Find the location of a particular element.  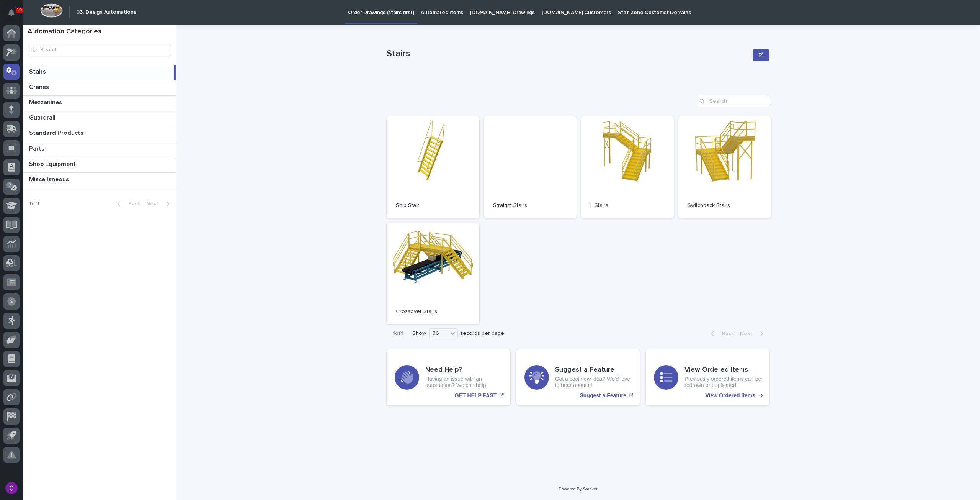

a: Standard ProductsStandard Products is located at coordinates (99, 134).